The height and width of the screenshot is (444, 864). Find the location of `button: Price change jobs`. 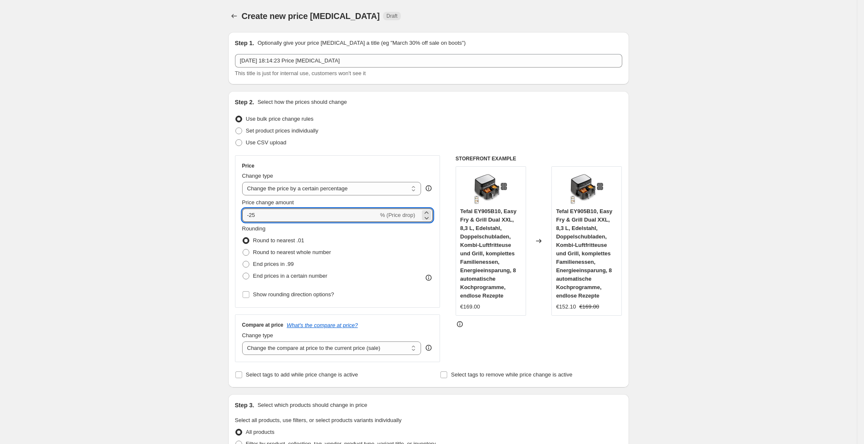

button: Price change jobs is located at coordinates (234, 16).